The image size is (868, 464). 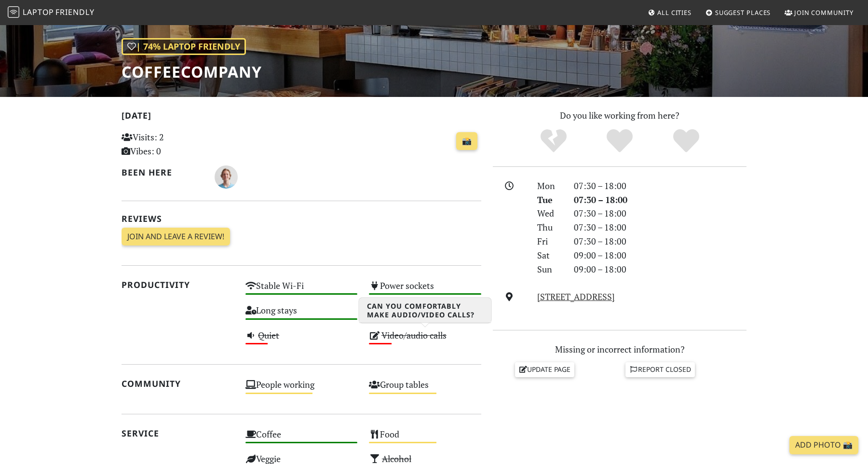 What do you see at coordinates (620, 349) in the screenshot?
I see `p: Missing or incorrect information?` at bounding box center [620, 349].